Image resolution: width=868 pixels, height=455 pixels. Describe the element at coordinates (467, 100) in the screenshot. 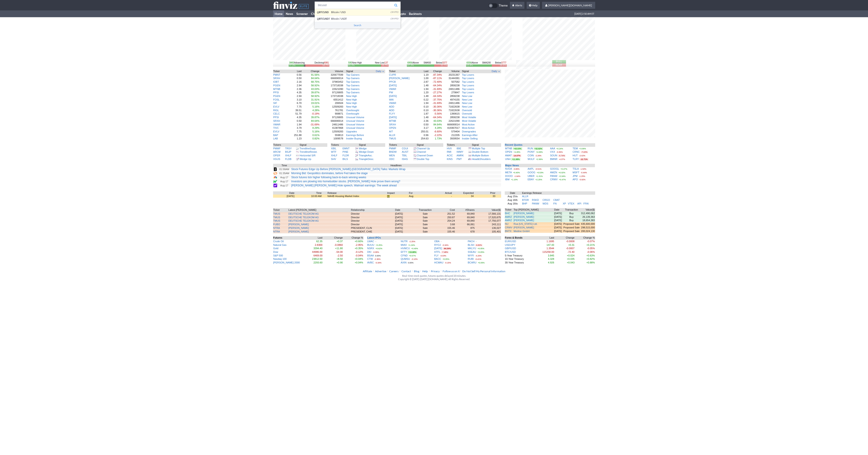

I see `a: New Low` at that location.